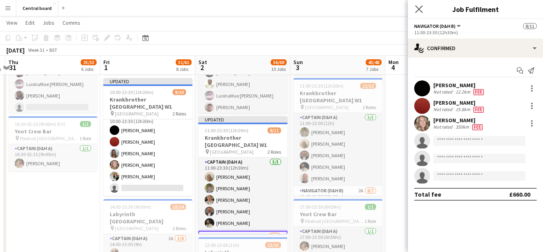 Image resolution: width=543 pixels, height=252 pixels. What do you see at coordinates (184, 69) in the screenshot?
I see `div: 8 Jobs` at bounding box center [184, 69].